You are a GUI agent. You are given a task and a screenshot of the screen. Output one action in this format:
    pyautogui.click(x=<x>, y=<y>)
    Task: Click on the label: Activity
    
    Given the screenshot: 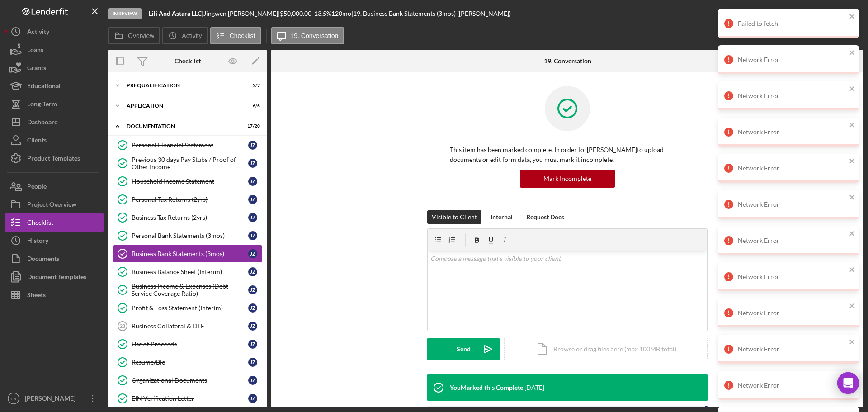 What is the action you would take?
    pyautogui.click(x=192, y=36)
    